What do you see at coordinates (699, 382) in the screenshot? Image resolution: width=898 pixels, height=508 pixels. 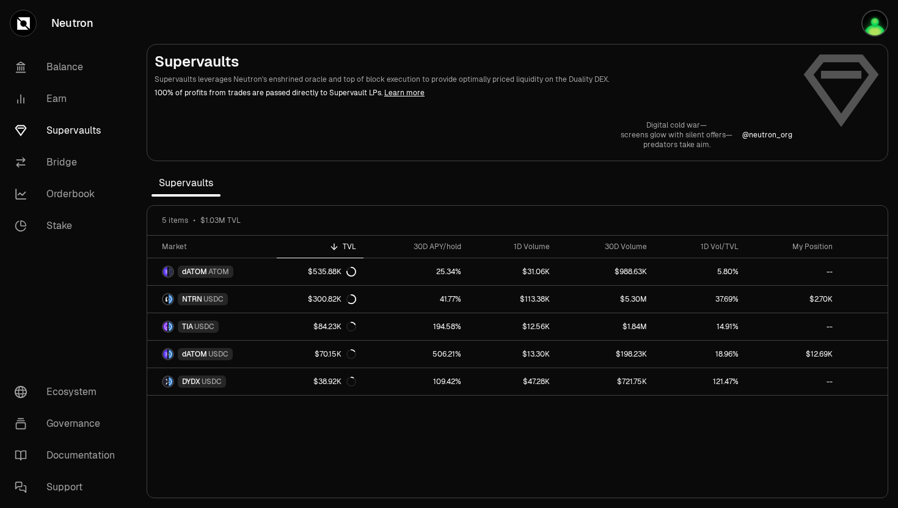 I see `a: 121.47%` at bounding box center [699, 382].